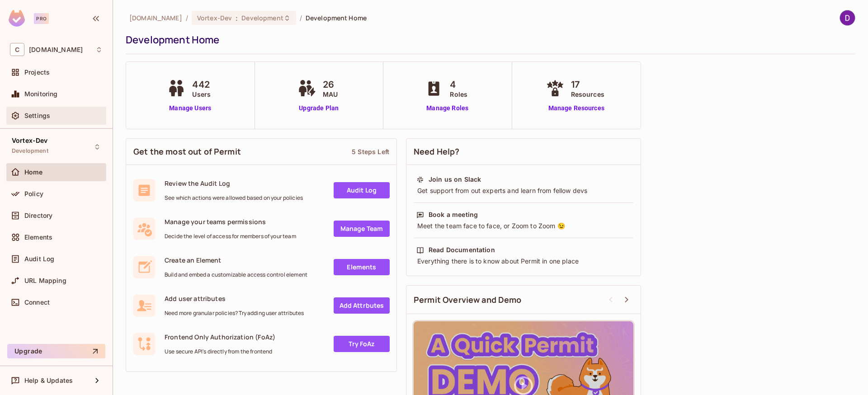  Describe the element at coordinates (16, 18) in the screenshot. I see `img: SReyMgAAAABJRU5ErkJggg==` at that location.